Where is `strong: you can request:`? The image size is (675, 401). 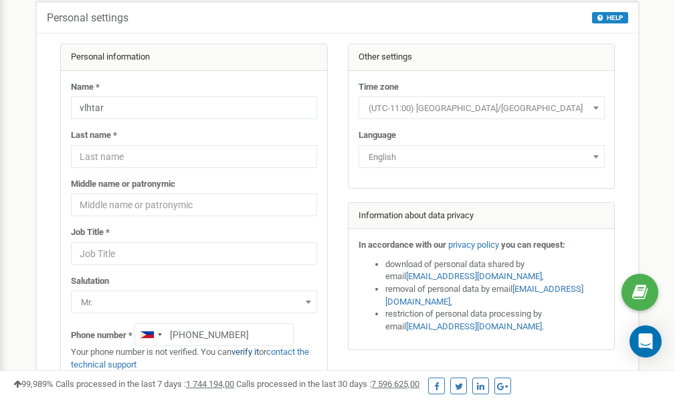 strong: you can request: is located at coordinates (533, 244).